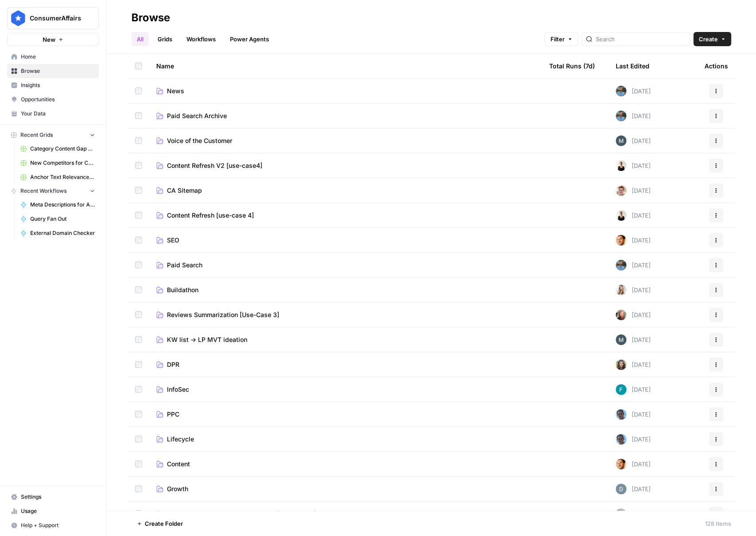 Image resolution: width=756 pixels, height=536 pixels. Describe the element at coordinates (179, 464) in the screenshot. I see `span: Content` at that location.